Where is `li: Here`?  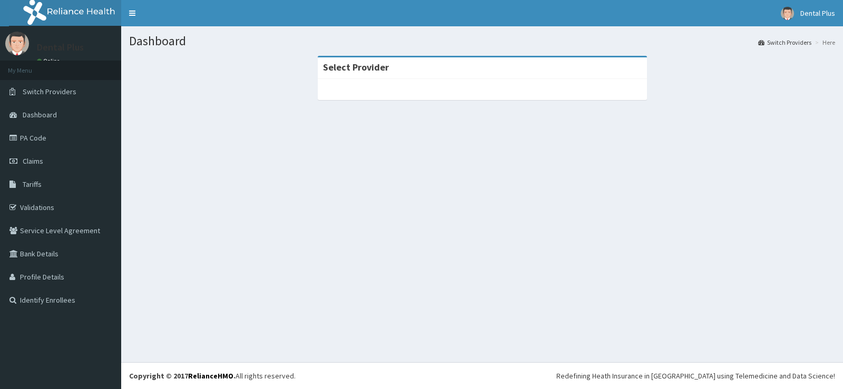
li: Here is located at coordinates (823, 42).